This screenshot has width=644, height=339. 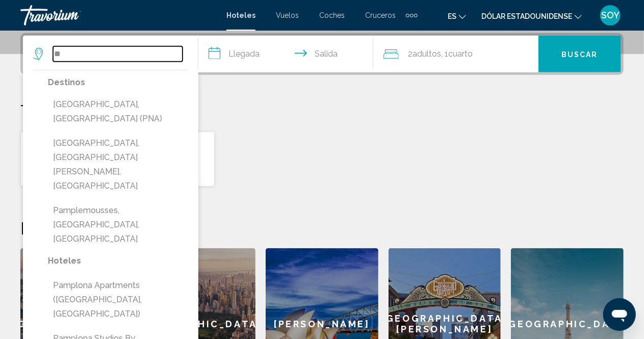 I want to click on font: 2, so click(x=410, y=54).